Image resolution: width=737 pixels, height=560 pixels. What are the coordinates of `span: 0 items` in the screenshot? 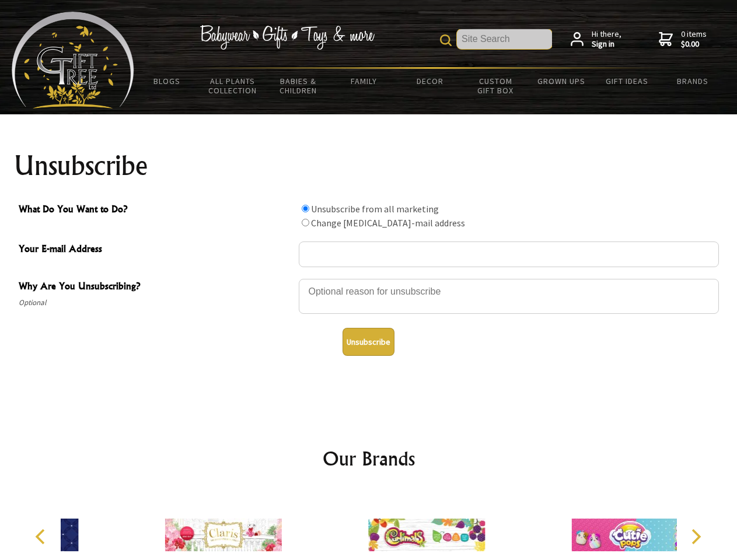 It's located at (694, 39).